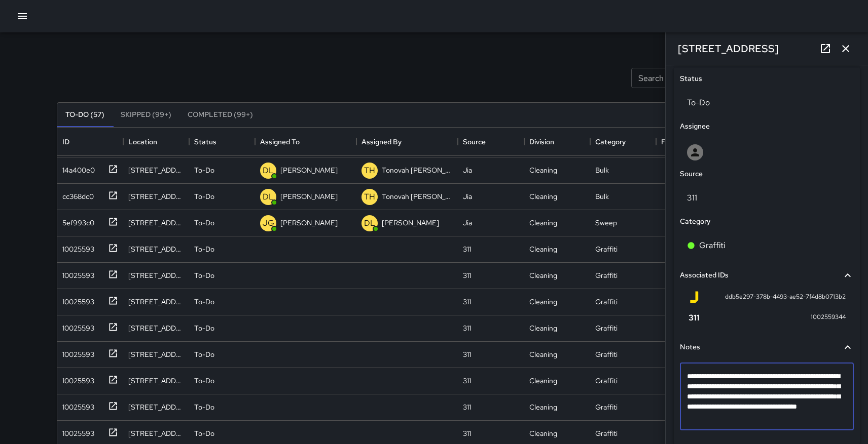  Describe the element at coordinates (156, 222) in the screenshot. I see `div: 712 Tehama Street` at that location.